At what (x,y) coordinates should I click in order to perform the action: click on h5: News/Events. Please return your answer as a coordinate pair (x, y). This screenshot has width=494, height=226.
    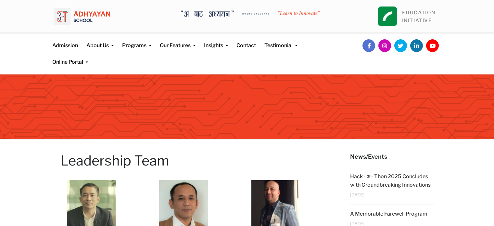
    Looking at the image, I should click on (392, 157).